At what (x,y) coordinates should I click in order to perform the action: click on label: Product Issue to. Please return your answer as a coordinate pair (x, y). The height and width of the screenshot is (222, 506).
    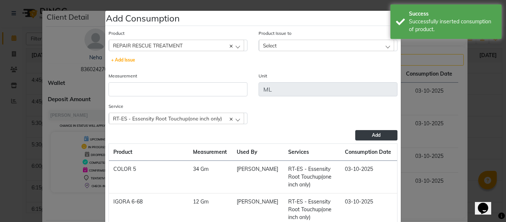
    Looking at the image, I should click on (275, 33).